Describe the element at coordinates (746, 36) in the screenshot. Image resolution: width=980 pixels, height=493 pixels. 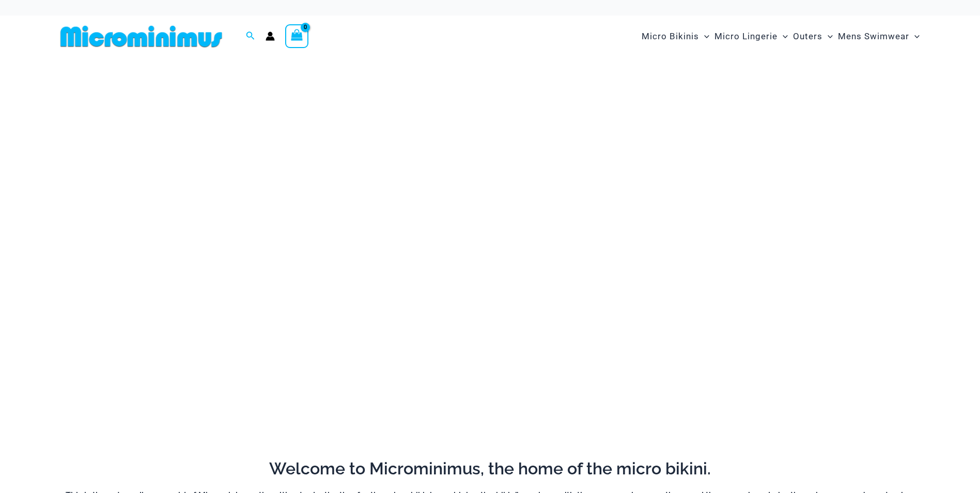
I see `span: Micro Lingerie` at that location.